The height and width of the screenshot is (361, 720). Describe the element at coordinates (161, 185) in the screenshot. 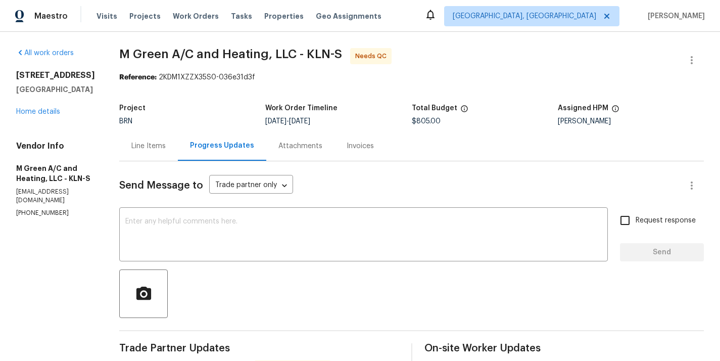

I see `span: Send Message to` at that location.